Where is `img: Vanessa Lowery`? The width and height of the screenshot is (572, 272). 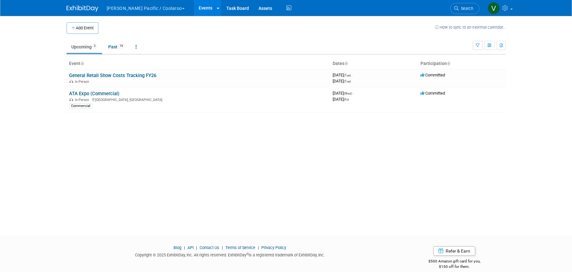
img: Vanessa Lowery is located at coordinates (494, 8).